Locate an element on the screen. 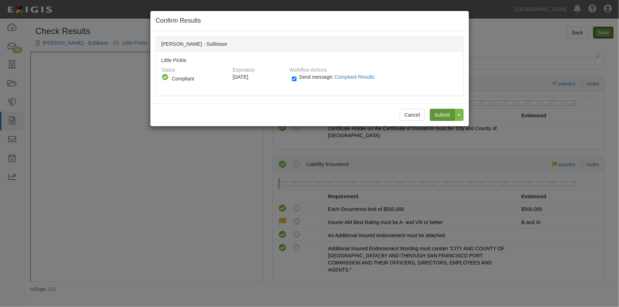  span: Compliant Results is located at coordinates (354, 77).